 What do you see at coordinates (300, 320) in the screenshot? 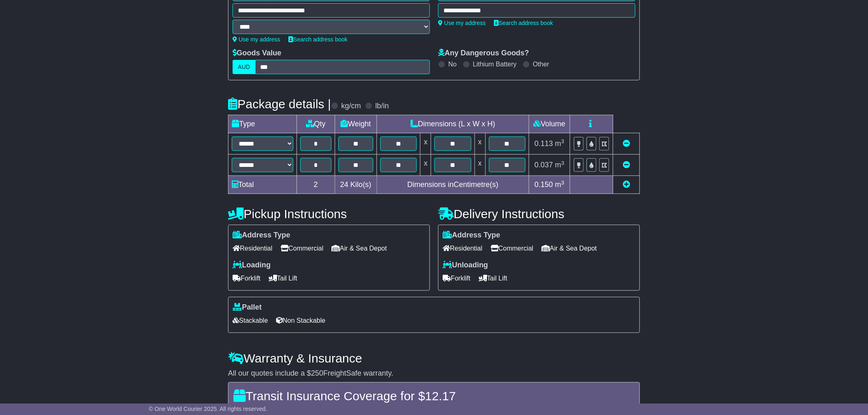
I see `span: Non Stackable` at bounding box center [300, 320].